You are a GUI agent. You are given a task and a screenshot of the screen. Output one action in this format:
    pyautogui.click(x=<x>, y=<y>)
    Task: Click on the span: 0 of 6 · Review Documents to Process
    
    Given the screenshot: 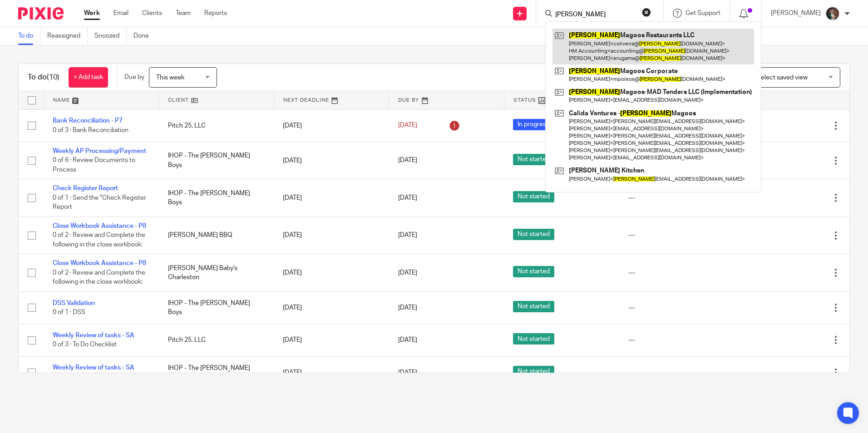 What is the action you would take?
    pyautogui.click(x=94, y=165)
    